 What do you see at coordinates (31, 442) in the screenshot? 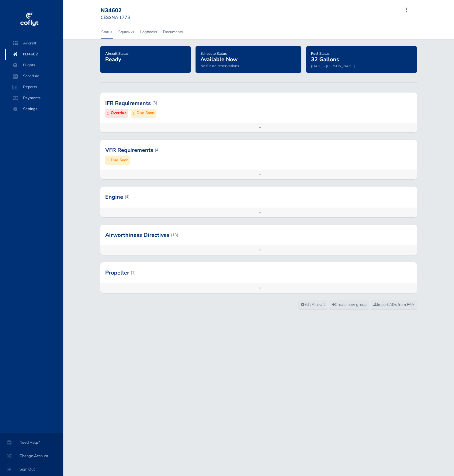
I see `span: Need Help?` at bounding box center [31, 442].